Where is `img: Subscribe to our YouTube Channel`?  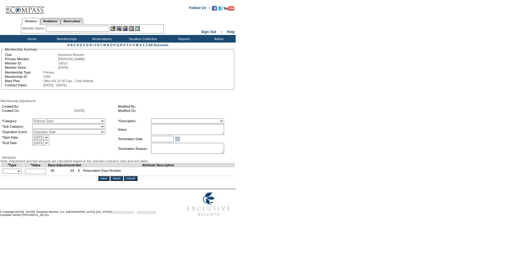 img: Subscribe to our YouTube Channel is located at coordinates (229, 8).